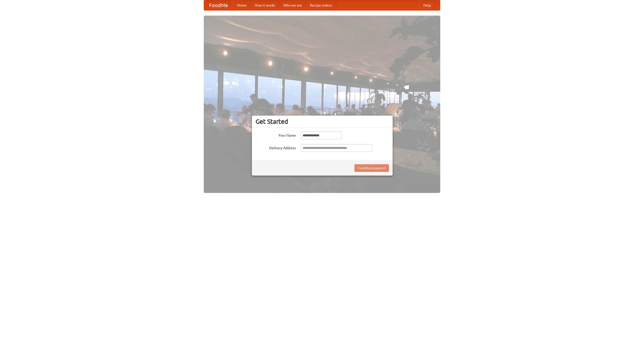 This screenshot has height=356, width=644. Describe the element at coordinates (242, 5) in the screenshot. I see `a: Home` at that location.